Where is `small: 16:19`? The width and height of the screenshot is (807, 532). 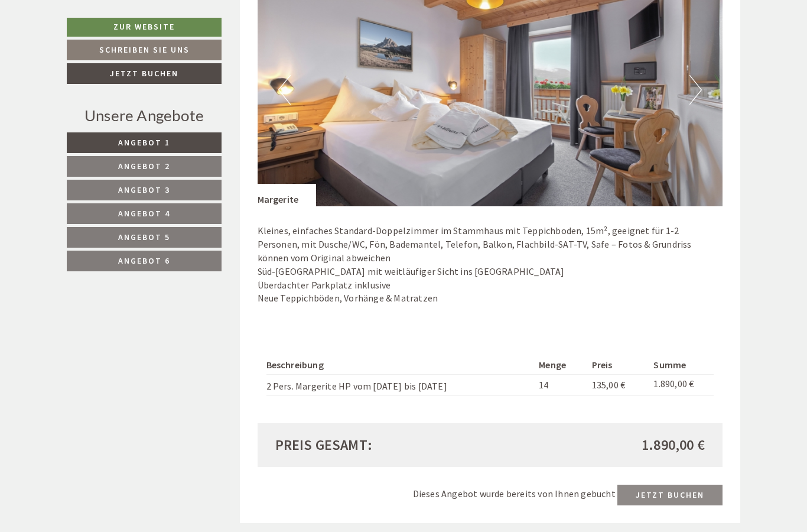 small: 16:19 is located at coordinates (103, 62).